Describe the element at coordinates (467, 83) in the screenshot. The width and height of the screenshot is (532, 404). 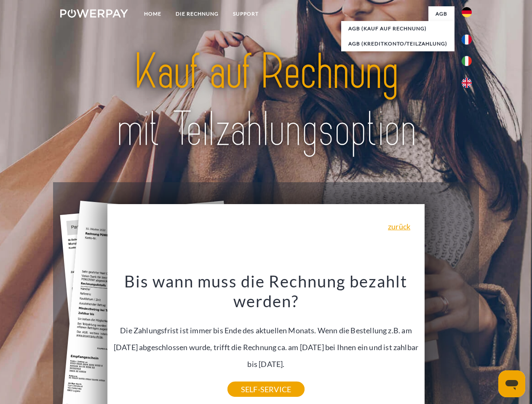
I see `img: en` at that location.